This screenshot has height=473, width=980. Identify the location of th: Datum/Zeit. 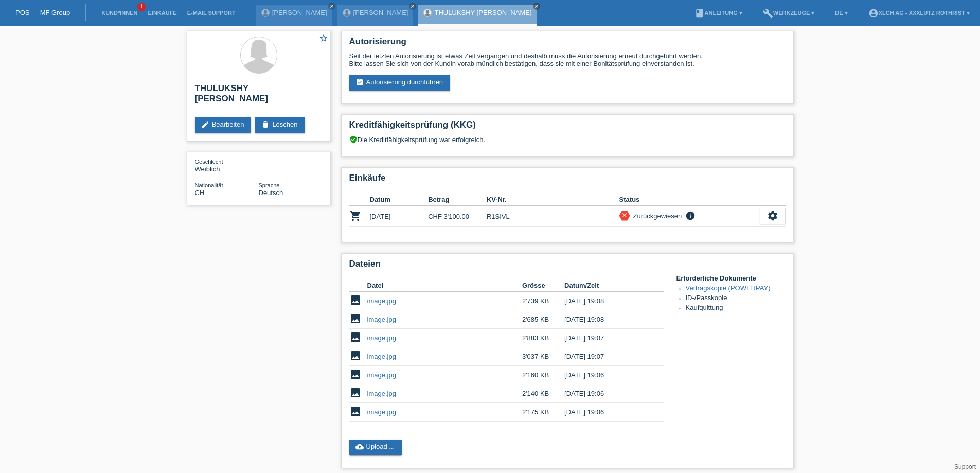
(606, 285).